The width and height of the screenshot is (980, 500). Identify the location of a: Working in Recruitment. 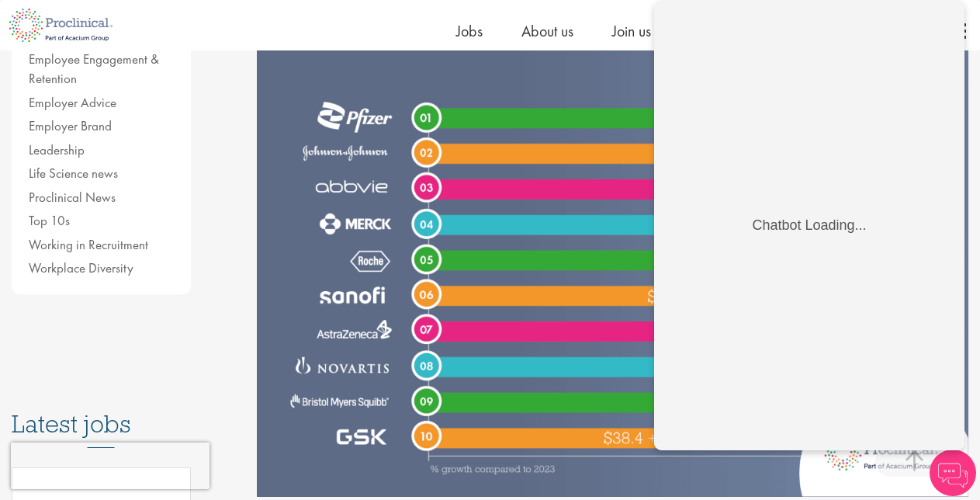
(89, 245).